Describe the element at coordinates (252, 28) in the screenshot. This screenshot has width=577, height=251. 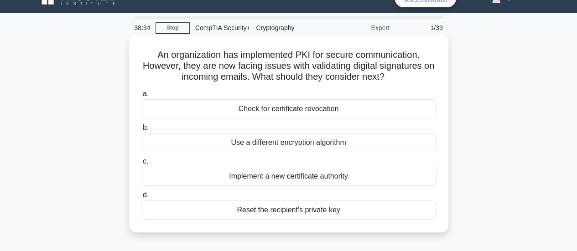
I see `div: CompTIA Security+ - Cryptography` at that location.